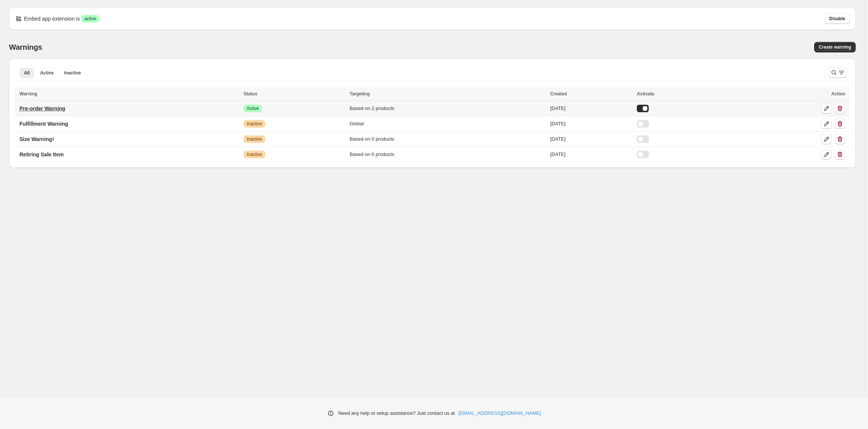 The width and height of the screenshot is (868, 429). Describe the element at coordinates (43, 109) in the screenshot. I see `a: Pre-order Warning` at that location.